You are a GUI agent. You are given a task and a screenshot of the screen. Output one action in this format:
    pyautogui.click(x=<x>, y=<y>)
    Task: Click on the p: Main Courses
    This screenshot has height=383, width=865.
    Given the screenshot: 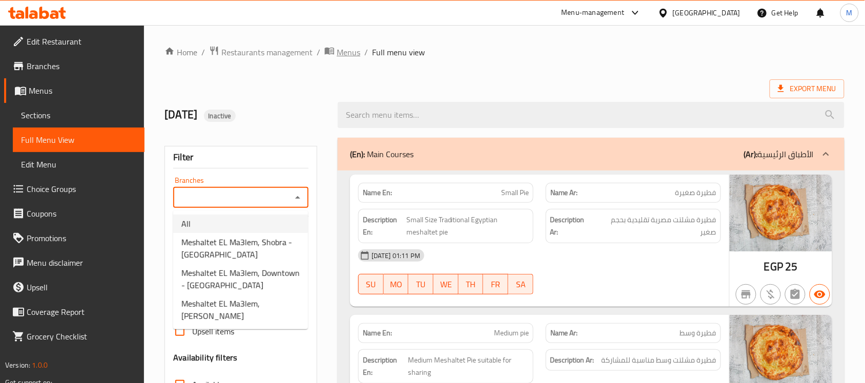 What is the action you would take?
    pyautogui.click(x=382, y=154)
    